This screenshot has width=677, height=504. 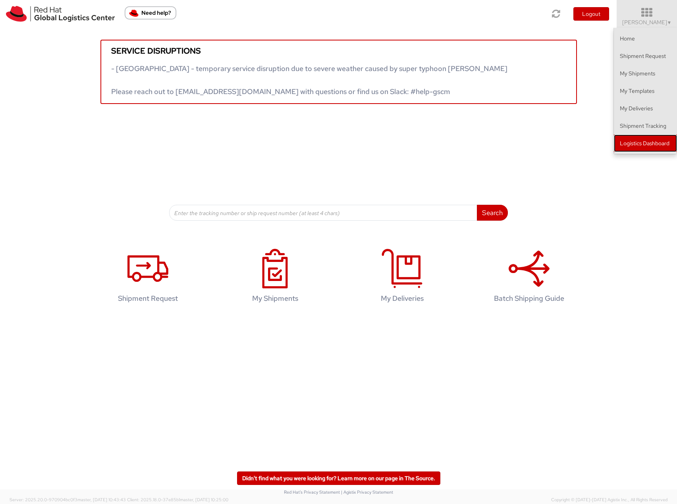 What do you see at coordinates (529, 299) in the screenshot?
I see `h4: Batch Shipping Guide` at bounding box center [529, 299].